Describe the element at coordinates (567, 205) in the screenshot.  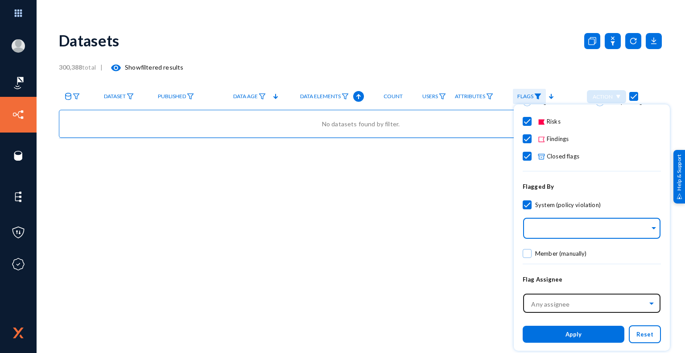
I see `span: System (policy violation)` at that location.